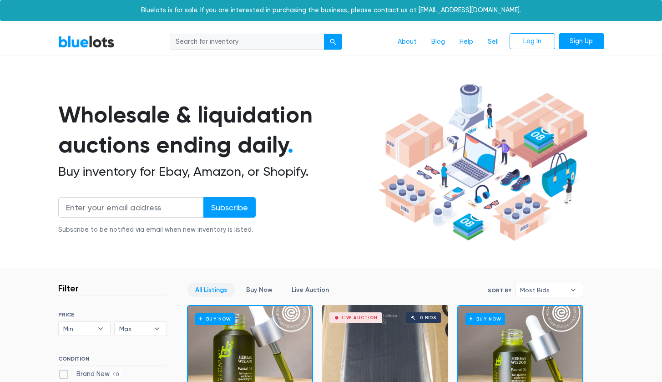 This screenshot has height=382, width=662. What do you see at coordinates (134, 328) in the screenshot?
I see `span: Max` at bounding box center [134, 328].